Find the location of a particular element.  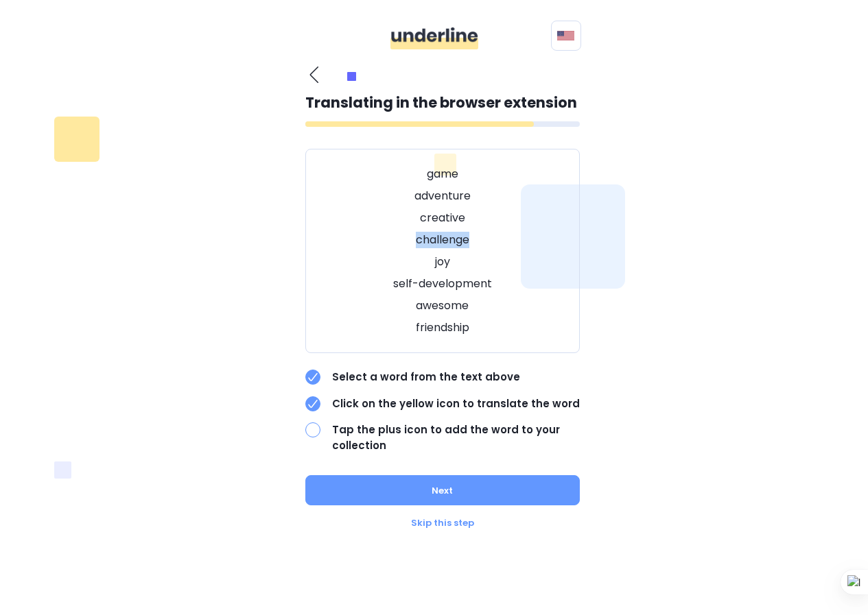

p: awesome is located at coordinates (443, 306).